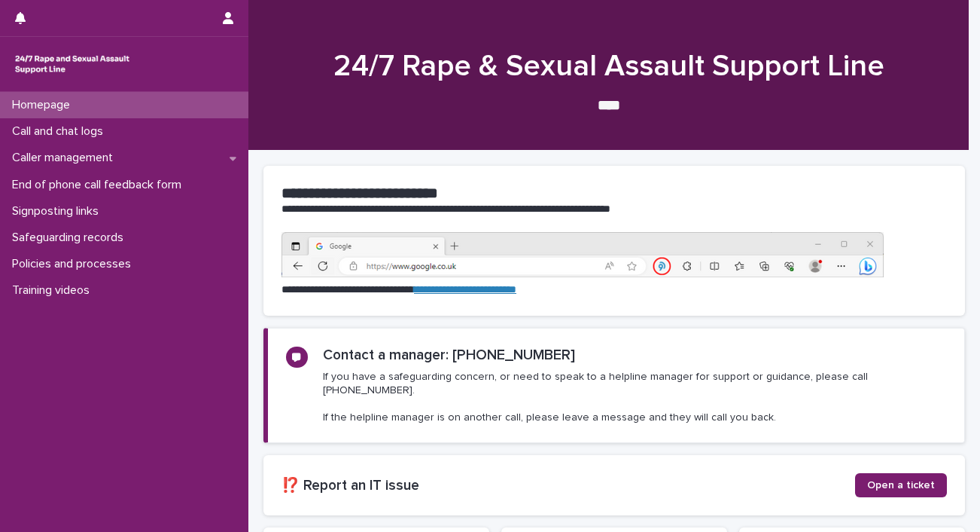  I want to click on p: Signposting links, so click(58, 211).